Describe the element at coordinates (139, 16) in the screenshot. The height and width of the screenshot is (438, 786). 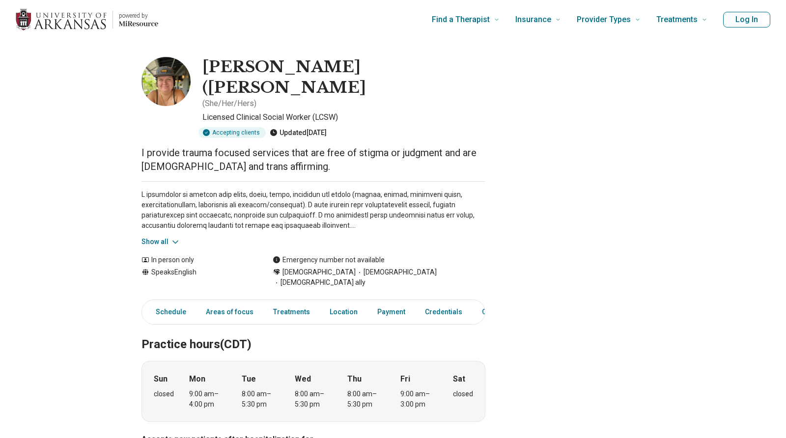
I see `p: powered by` at that location.